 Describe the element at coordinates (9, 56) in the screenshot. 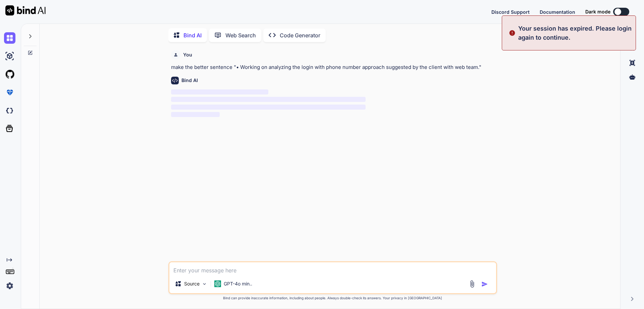

I see `img: ai-studio` at that location.